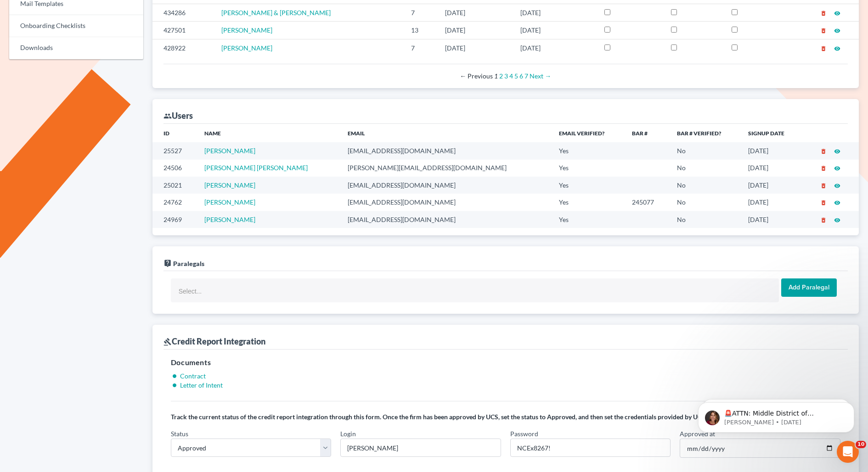 This screenshot has width=868, height=472. Describe the element at coordinates (174, 151) in the screenshot. I see `td: 25527` at that location.